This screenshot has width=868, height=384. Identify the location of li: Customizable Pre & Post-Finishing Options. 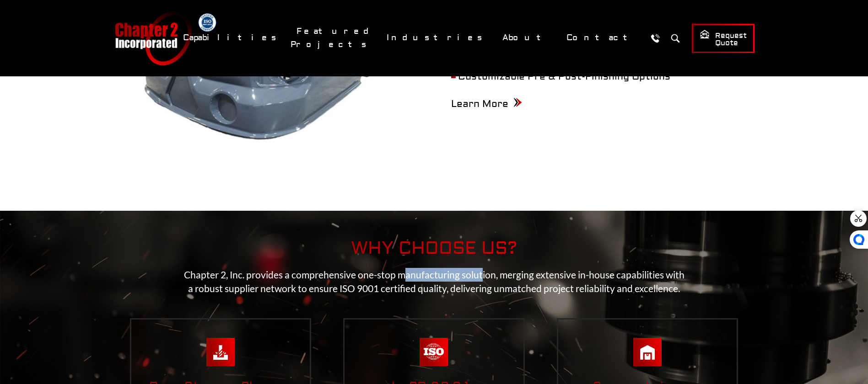
(603, 77).